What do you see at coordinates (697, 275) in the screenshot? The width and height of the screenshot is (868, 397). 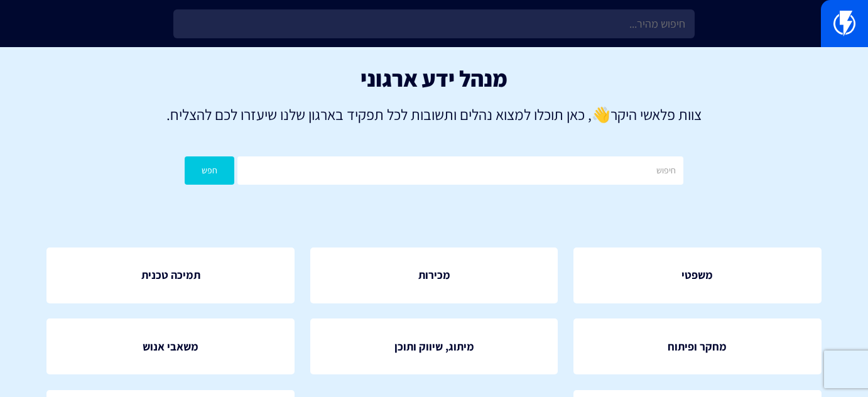 I see `span: משפטי` at bounding box center [697, 275].